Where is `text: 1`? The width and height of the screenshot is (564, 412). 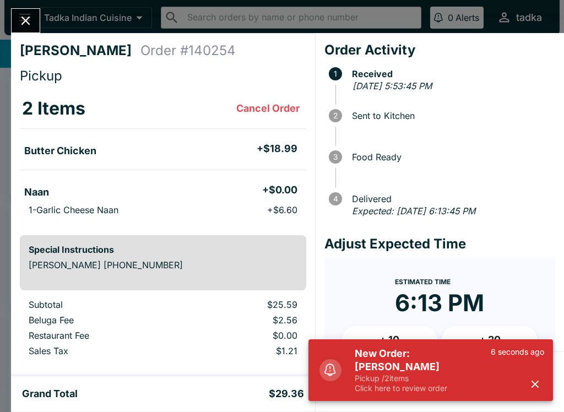
text: 1 is located at coordinates (335, 74).